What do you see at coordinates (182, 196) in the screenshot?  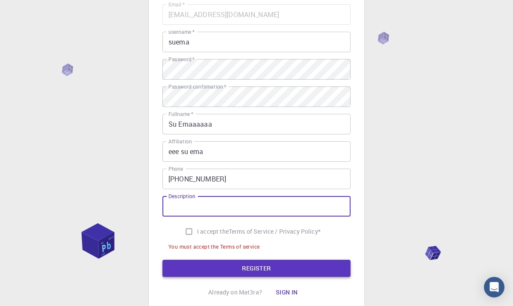 I see `label: Description` at bounding box center [182, 196].